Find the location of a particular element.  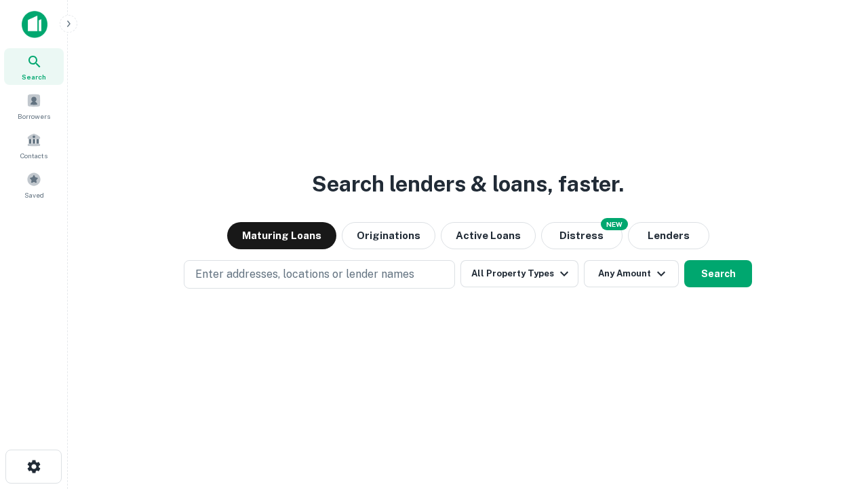

button: All Property Types is located at coordinates (520, 273).